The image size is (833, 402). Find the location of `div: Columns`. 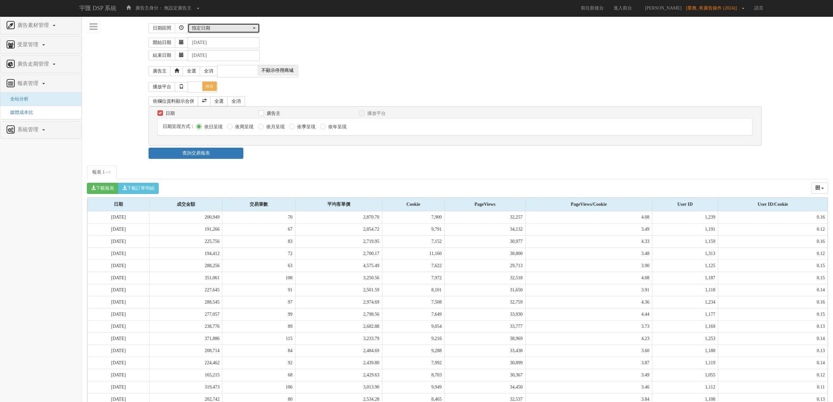

div: Columns is located at coordinates (820, 188).